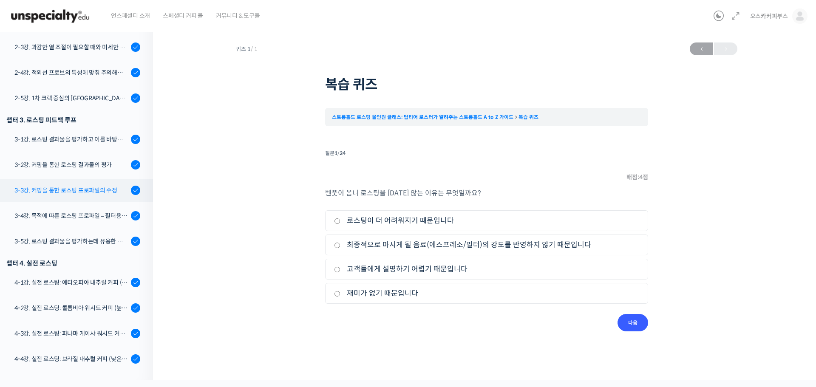 The height and width of the screenshot is (387, 816). I want to click on span: 4, so click(641, 177).